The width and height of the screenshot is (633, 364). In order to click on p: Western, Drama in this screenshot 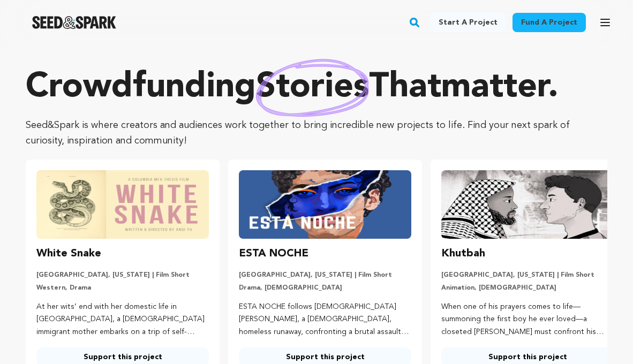, I will do `click(122, 288)`.